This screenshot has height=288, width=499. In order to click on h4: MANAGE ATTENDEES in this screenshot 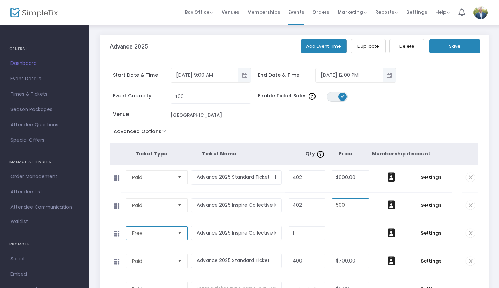, I will do `click(44, 162)`.